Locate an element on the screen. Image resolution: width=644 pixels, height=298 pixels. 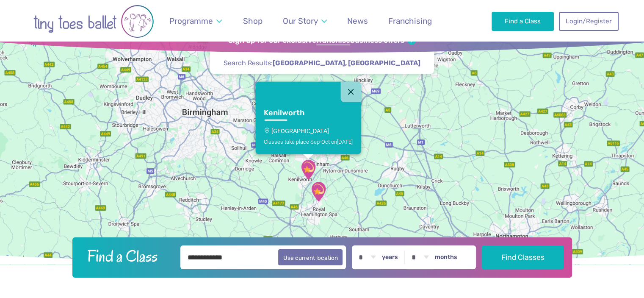
span: Our Story is located at coordinates (300, 21).